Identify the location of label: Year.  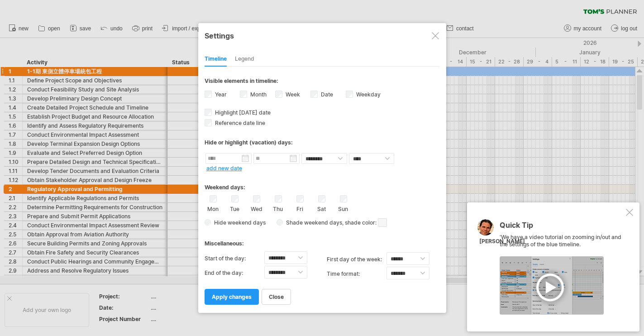
(220, 94).